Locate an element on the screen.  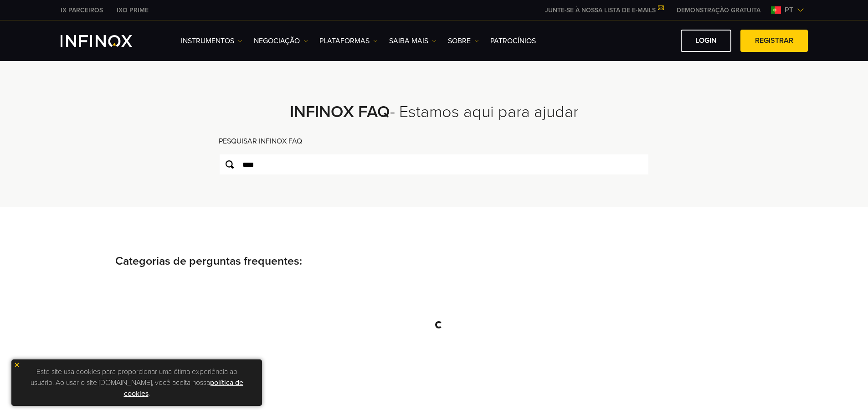
p: Este site usa cookies para proporcionar uma ótima experiência ao usuário. Ao usar o site [DOMAIN_... is located at coordinates (136, 383).